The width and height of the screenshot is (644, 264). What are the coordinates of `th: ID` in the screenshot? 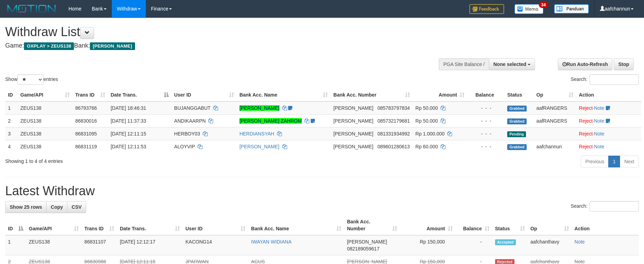 It's located at (11, 95).